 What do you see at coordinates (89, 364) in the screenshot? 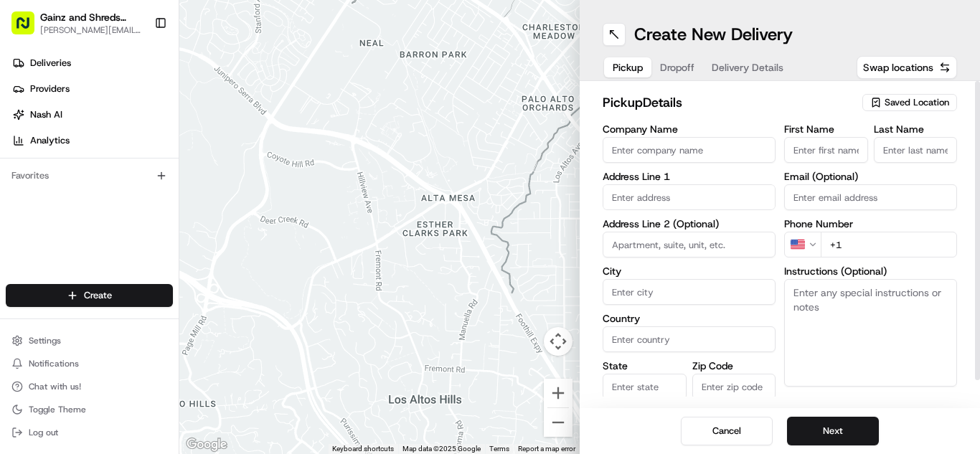
I see `button: Notifications` at bounding box center [89, 364].